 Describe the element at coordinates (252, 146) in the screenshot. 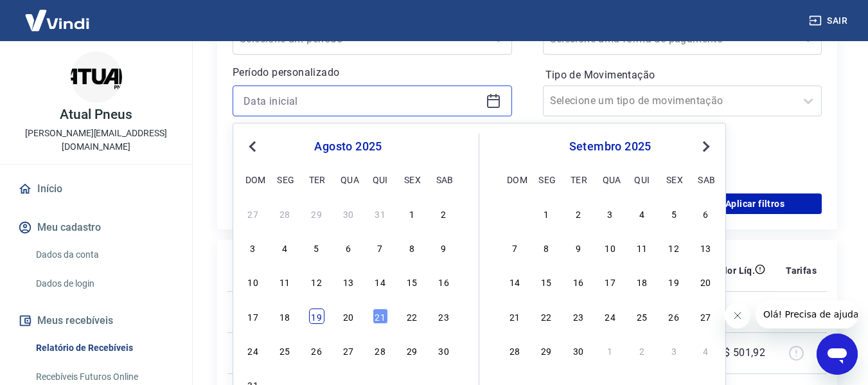

I see `button: Previous Month` at that location.